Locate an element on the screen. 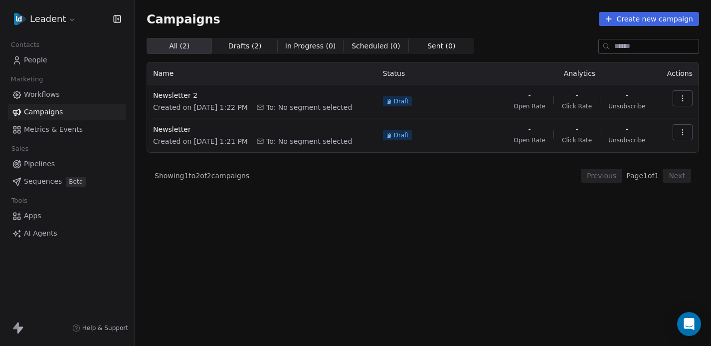 This screenshot has height=346, width=711. span: Help & Support is located at coordinates (105, 328).